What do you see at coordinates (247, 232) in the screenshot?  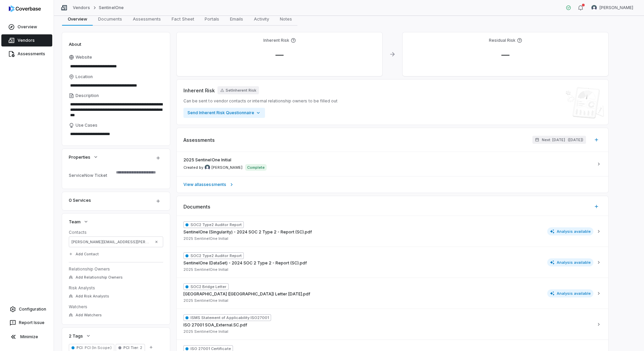 I see `span: SentinelOne (Singularity) - 2024 SOC 2 Type 2 - Report (SC).pdf` at bounding box center [247, 232].